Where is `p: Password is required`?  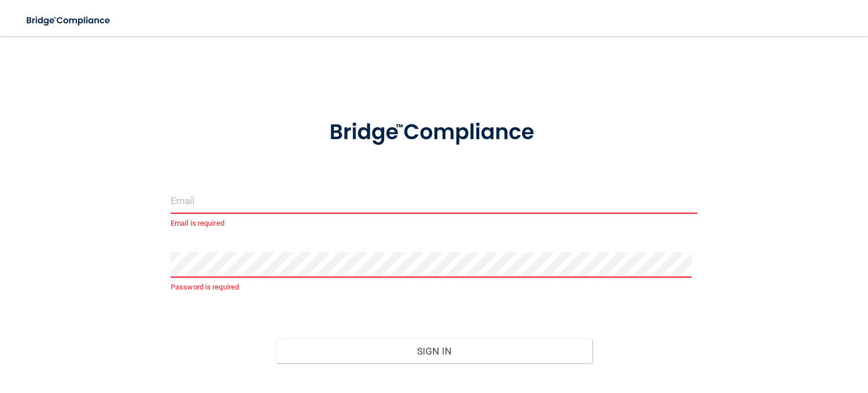 p: Password is required is located at coordinates (434, 287).